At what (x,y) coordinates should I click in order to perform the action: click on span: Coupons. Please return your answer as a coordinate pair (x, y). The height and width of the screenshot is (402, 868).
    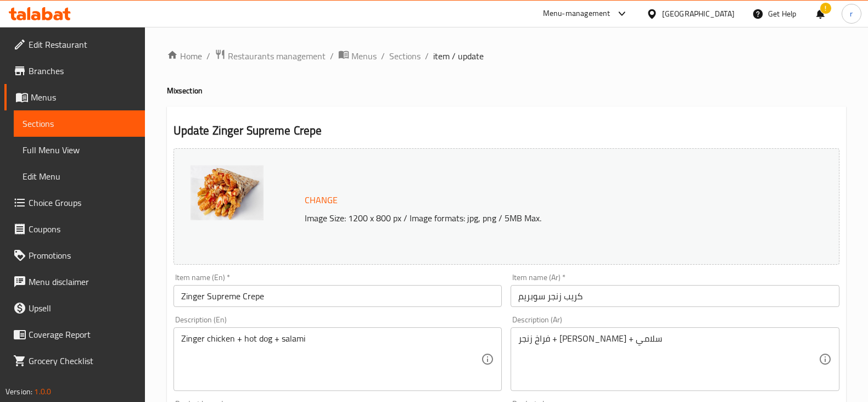
    Looking at the image, I should click on (83, 229).